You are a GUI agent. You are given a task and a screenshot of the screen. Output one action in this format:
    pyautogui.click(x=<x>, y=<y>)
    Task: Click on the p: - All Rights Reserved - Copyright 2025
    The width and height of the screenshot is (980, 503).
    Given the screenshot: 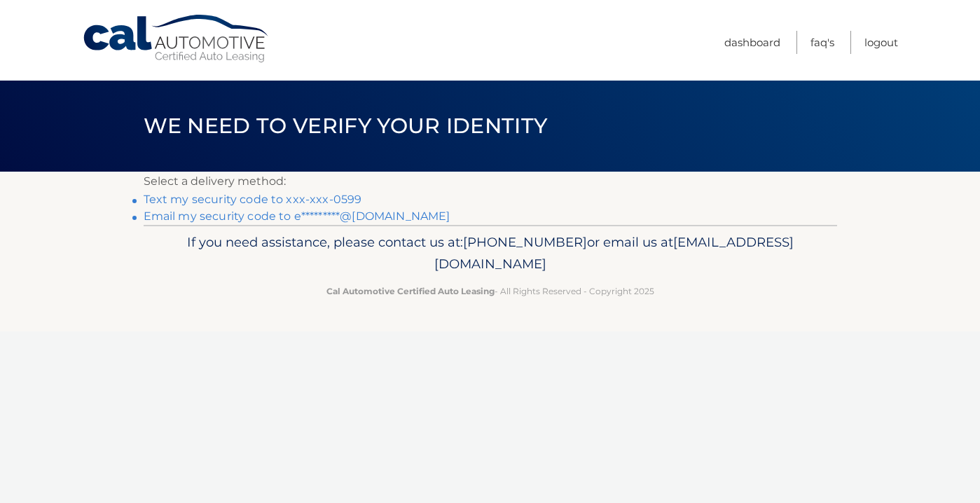 What is the action you would take?
    pyautogui.click(x=490, y=290)
    